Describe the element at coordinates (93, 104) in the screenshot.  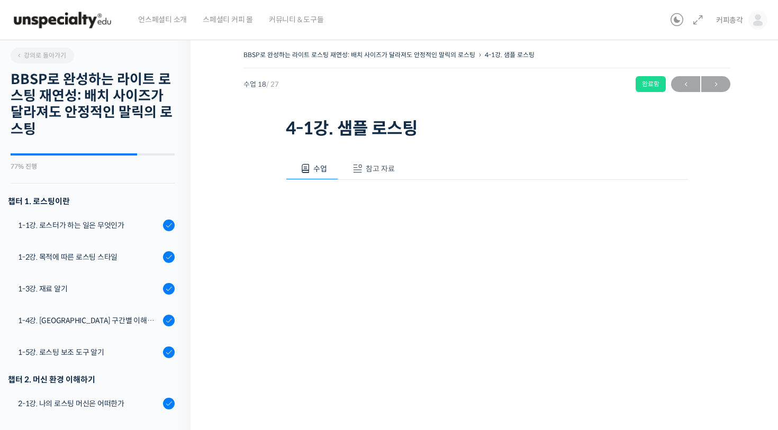
I see `h2: BBSP로 완성하는 라이트 로스팅 재연성: 배치 사이즈가 달라져도 안정적인 말릭의 로스팅` at that location.